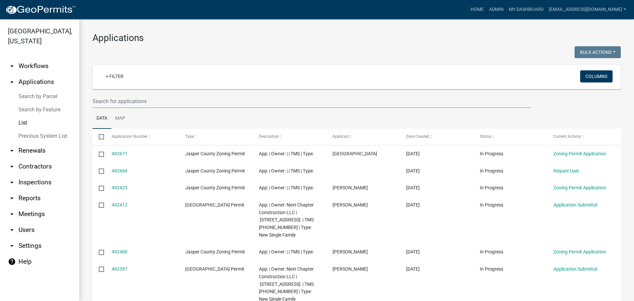 The image size is (634, 301). Describe the element at coordinates (120, 188) in the screenshot. I see `a: 492425` at that location.